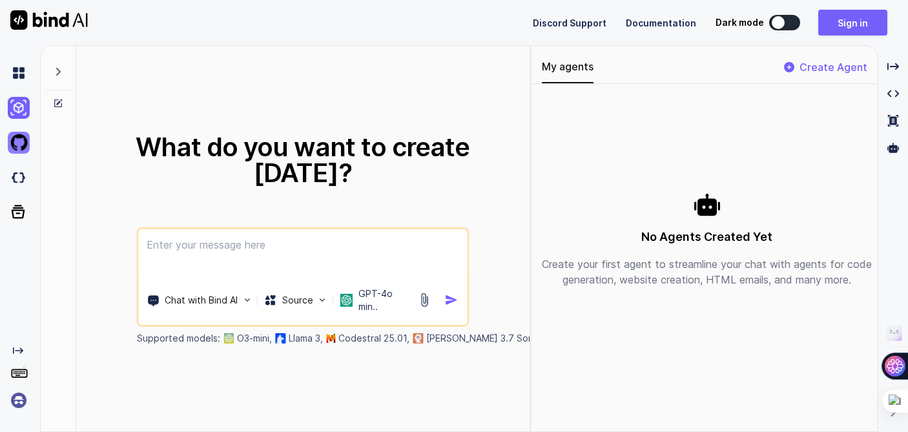 The width and height of the screenshot is (908, 432). I want to click on p: GPT-4o min.., so click(385, 300).